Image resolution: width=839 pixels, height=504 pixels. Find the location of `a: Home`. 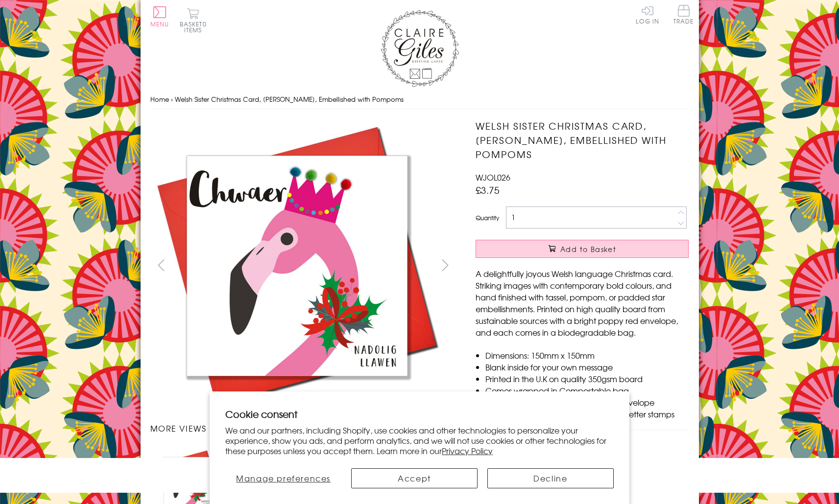

a: Home is located at coordinates (160, 99).